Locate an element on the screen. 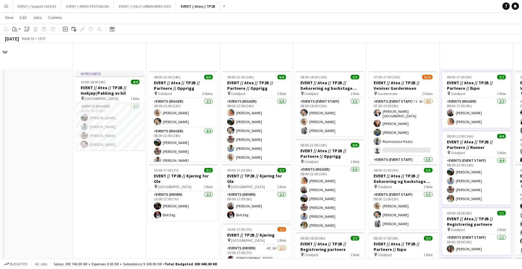 The height and width of the screenshot is (269, 522). app-job-card: 07:00-17:00 (10h)9/10EVENT // Atea // TP2B // Veiviser Gardermoen Gardermoen2 RolesEvents (Event ... is located at coordinates (403, 117).